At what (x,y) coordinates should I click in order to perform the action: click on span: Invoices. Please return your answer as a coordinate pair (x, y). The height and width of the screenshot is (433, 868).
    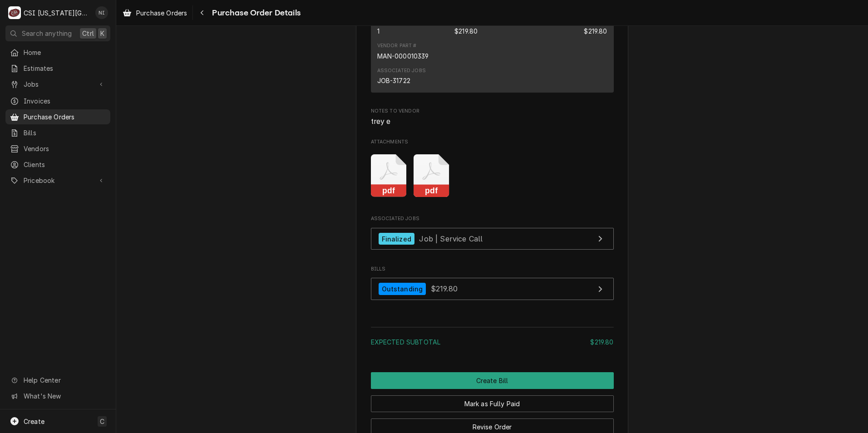
    Looking at the image, I should click on (65, 101).